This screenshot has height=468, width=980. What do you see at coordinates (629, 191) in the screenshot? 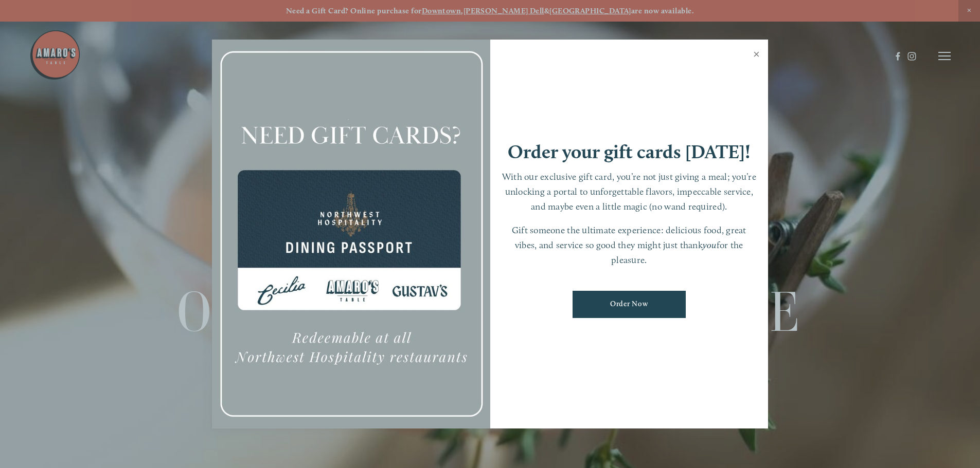
I see `p: With our exclusive gift card, you’re not just giving a meal; you’re unlocking a portal to unforge...` at bounding box center [629, 191].